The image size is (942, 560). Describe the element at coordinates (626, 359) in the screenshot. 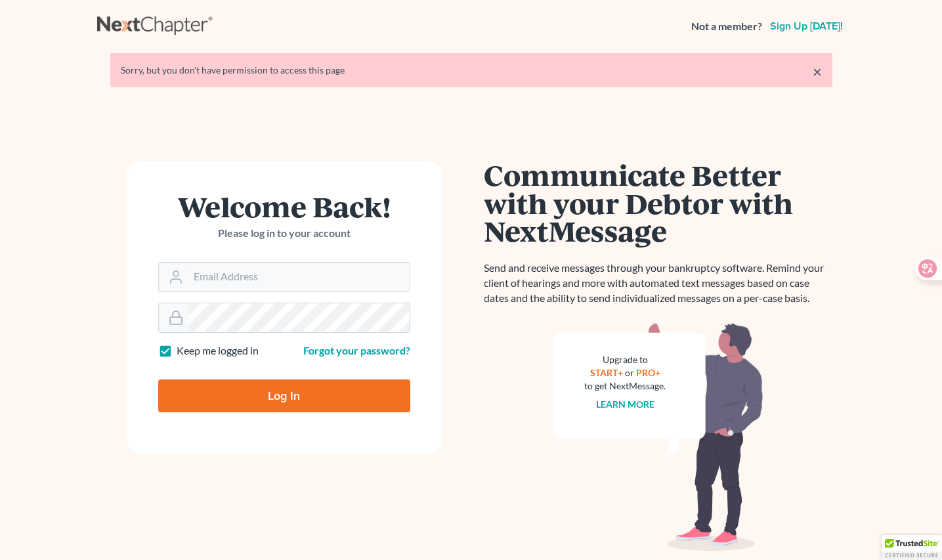

I see `div: Upgrade to` at that location.